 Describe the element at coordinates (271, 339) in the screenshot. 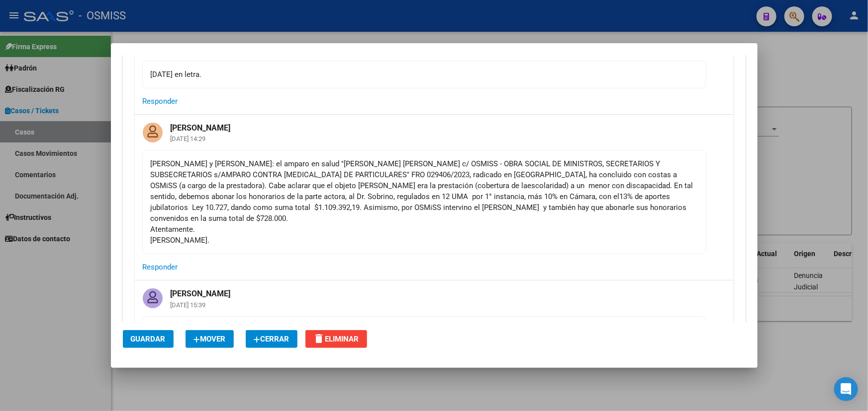

I see `span: Cerrar` at that location.